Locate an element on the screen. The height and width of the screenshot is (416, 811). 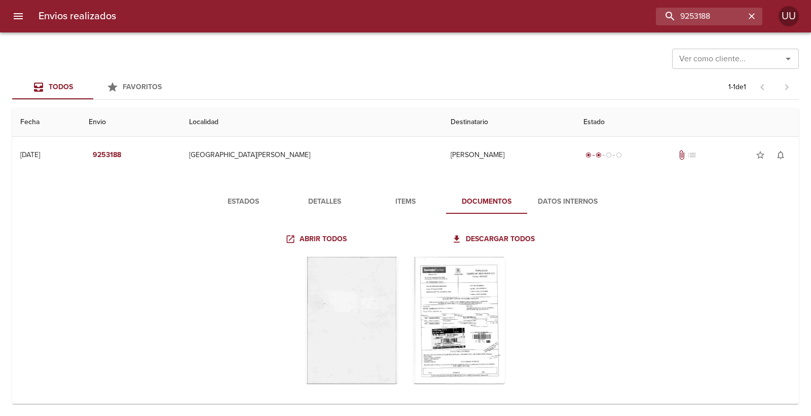
em: 9253188 is located at coordinates (107, 155).